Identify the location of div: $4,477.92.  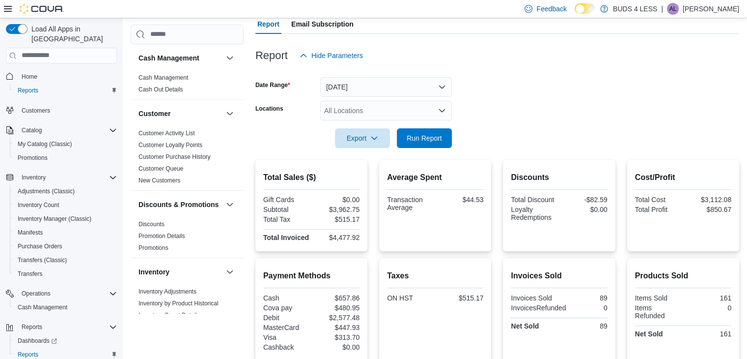
(336, 237).